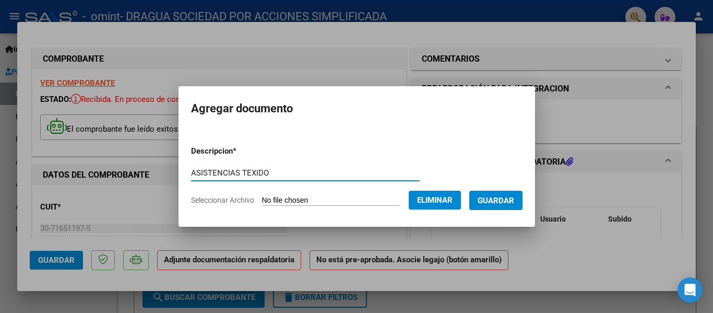 Image resolution: width=713 pixels, height=313 pixels. I want to click on p: Descripcion, so click(241, 151).